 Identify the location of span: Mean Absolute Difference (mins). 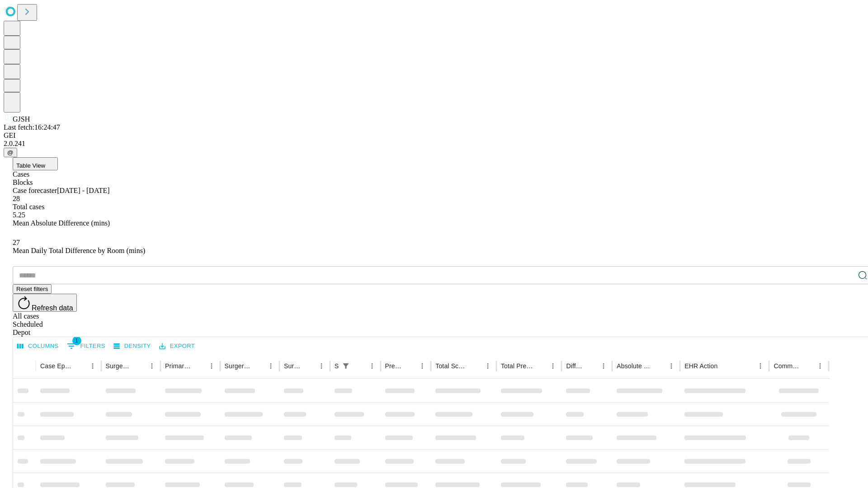
(61, 223).